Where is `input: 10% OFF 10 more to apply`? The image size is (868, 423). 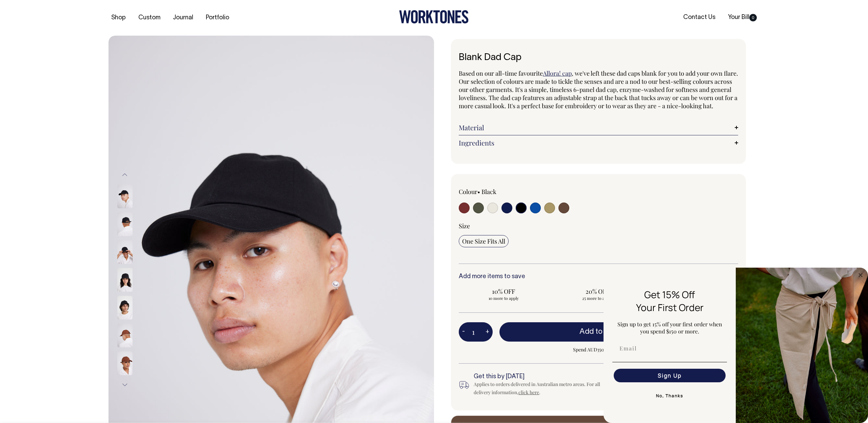 input: 10% OFF 10 more to apply is located at coordinates (503, 294).